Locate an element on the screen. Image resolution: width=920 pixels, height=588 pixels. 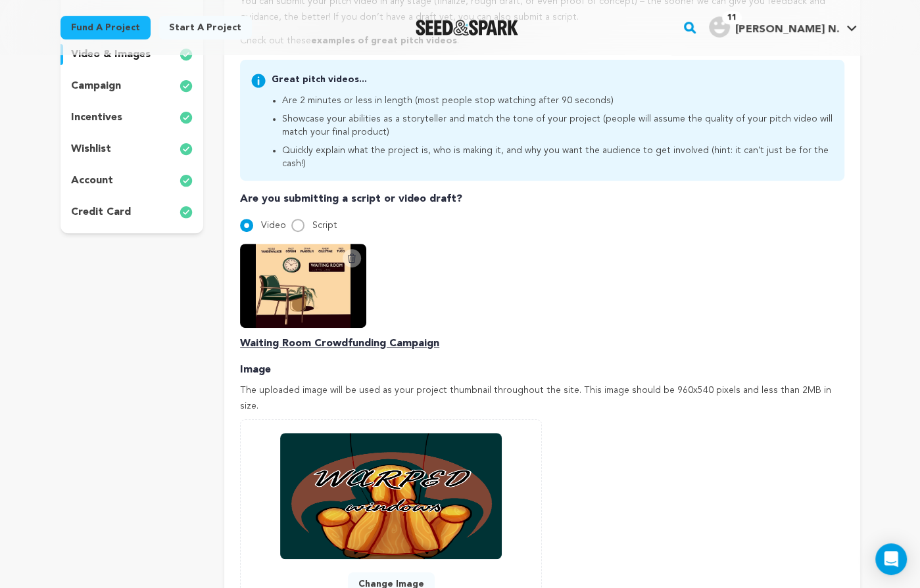
a: Seed&Spark Homepage is located at coordinates (467, 28).